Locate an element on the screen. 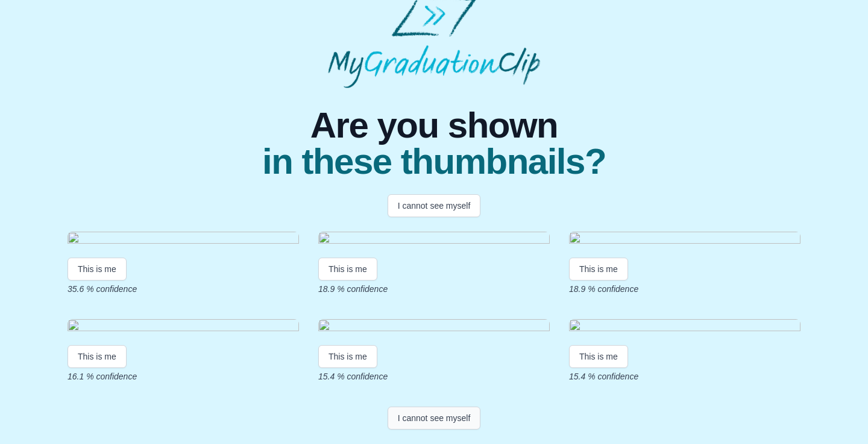  p: 16.1 % confidence is located at coordinates (183, 377).